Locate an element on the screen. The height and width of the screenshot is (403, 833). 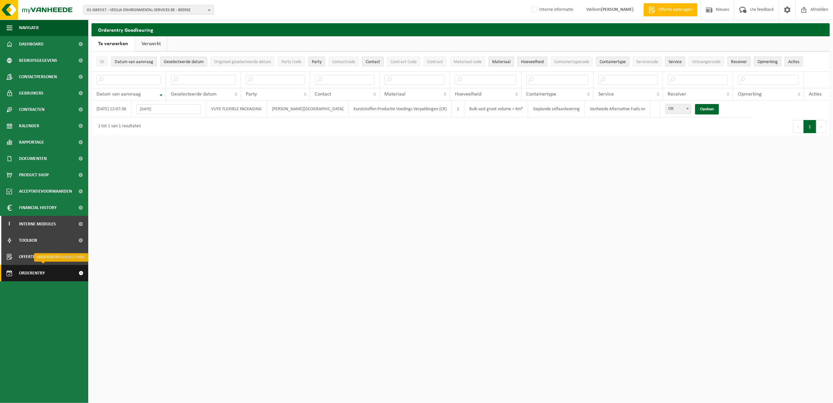
span: Kalender is located at coordinates (29, 126).